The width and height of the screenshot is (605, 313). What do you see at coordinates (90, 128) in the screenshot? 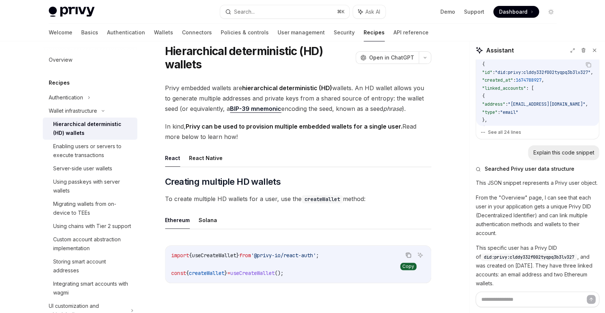
I see `a: Hierarchical deterministic (HD) wallets` at bounding box center [90, 128].